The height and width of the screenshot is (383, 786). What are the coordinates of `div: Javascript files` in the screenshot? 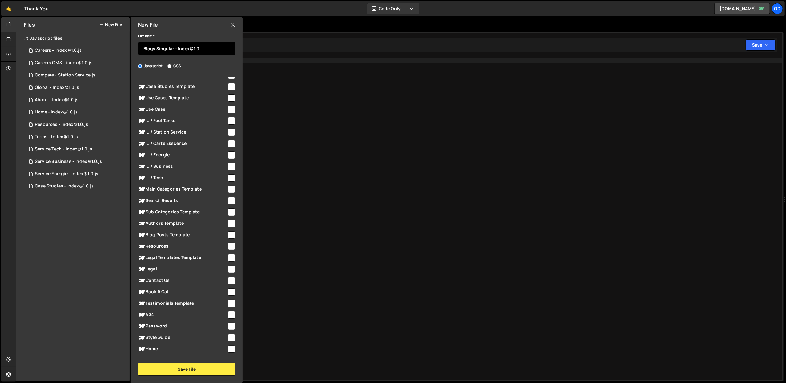 It's located at (73, 38).